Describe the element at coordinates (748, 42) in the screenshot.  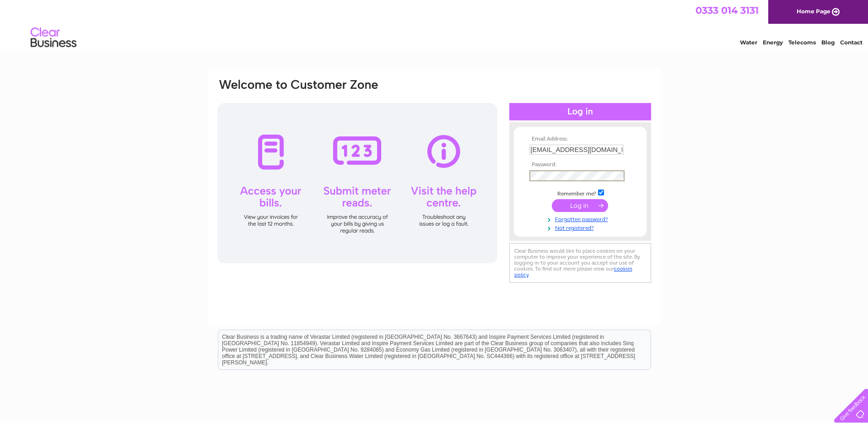
I see `a: Water` at that location.